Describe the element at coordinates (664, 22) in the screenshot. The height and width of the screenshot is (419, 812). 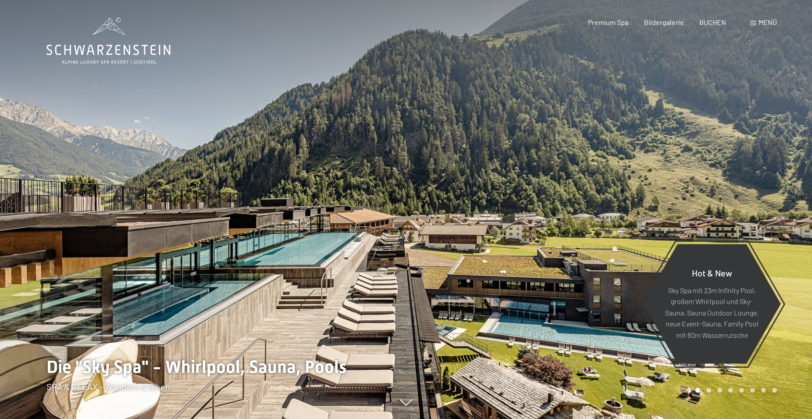
I see `a: Bildergalerie` at that location.